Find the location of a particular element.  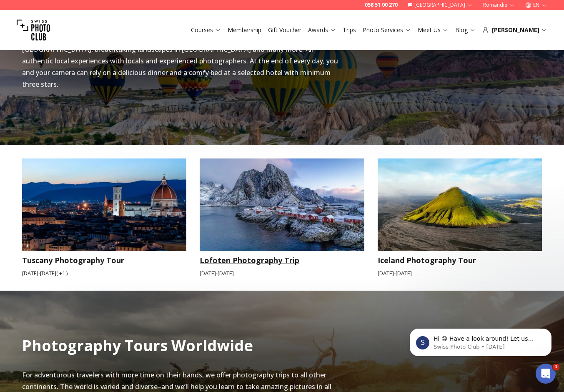

img: Tuscany Photography Tour is located at coordinates (104, 205).